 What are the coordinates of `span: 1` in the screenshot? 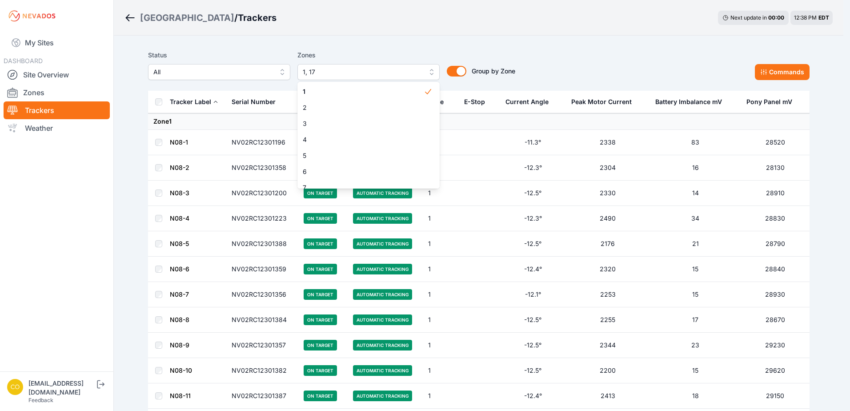 It's located at (363, 92).